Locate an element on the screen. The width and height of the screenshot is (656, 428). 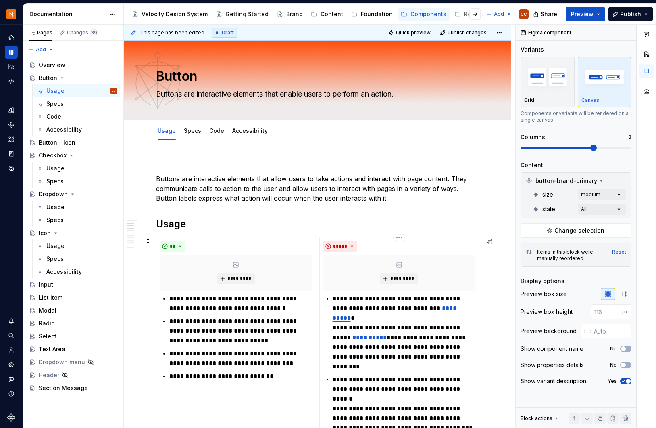
div: Reset is located at coordinates (619, 252).